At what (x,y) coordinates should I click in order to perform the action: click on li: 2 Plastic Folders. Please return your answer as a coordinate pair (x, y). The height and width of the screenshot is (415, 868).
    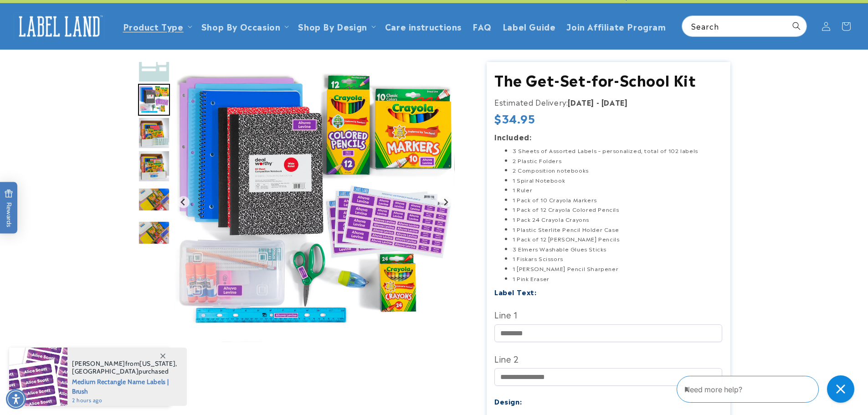
    Looking at the image, I should click on (618, 161).